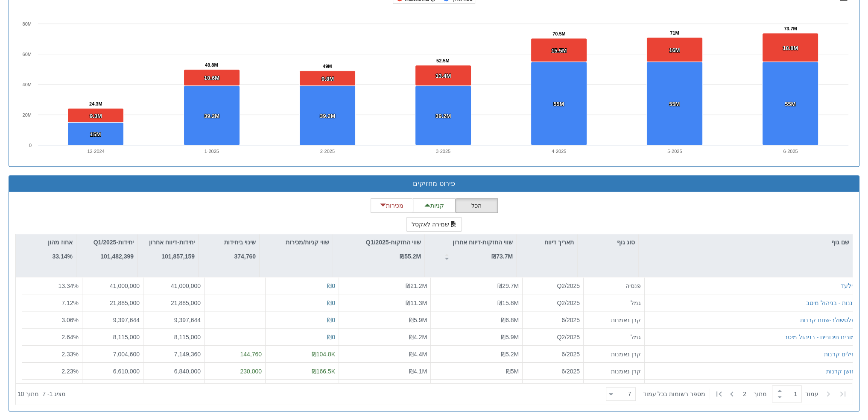 The height and width of the screenshot is (420, 868). What do you see at coordinates (27, 85) in the screenshot?
I see `text: 40M` at bounding box center [27, 85].